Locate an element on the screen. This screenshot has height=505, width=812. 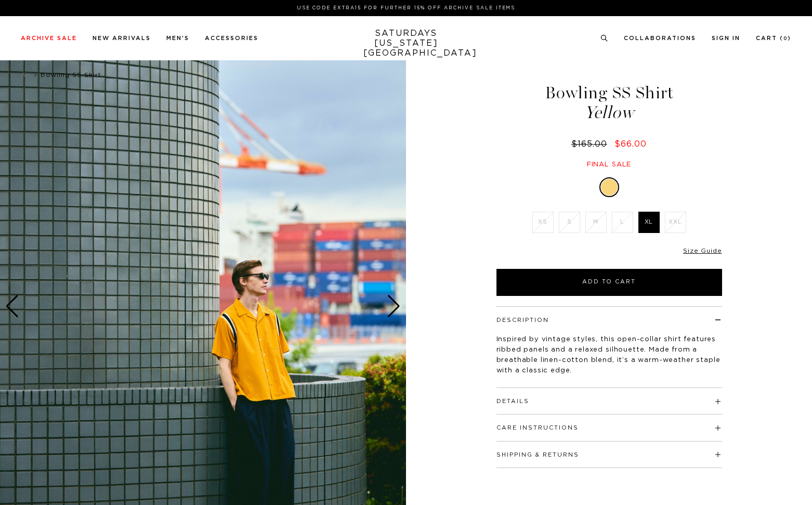
span: $66.00 is located at coordinates (631, 144).